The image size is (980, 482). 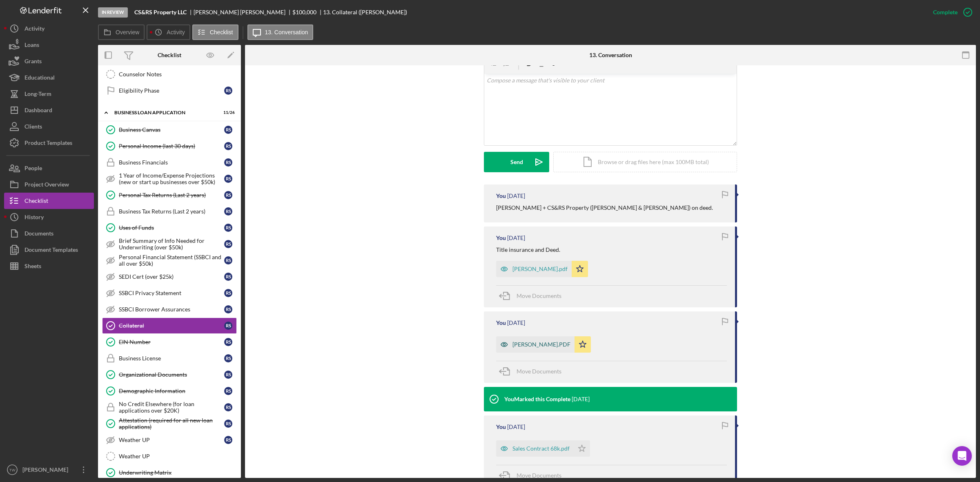 I want to click on button: Clients, so click(x=49, y=126).